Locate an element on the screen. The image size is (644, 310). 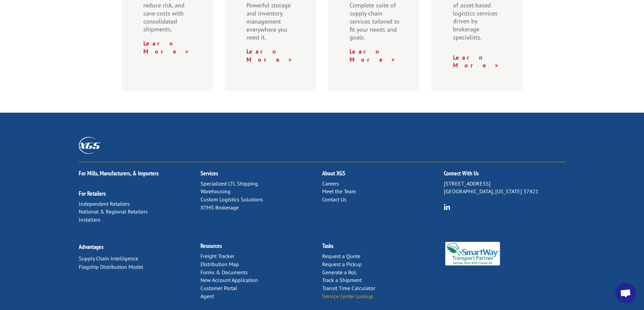
a: Services is located at coordinates (209, 173).